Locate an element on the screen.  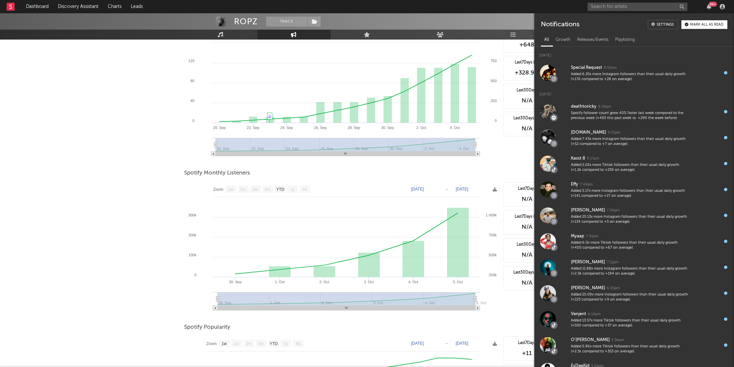
div: Added 13.57x more Tiktok followers than their usual daily growth (+500 compared to +37 on average). is located at coordinates (629, 324).